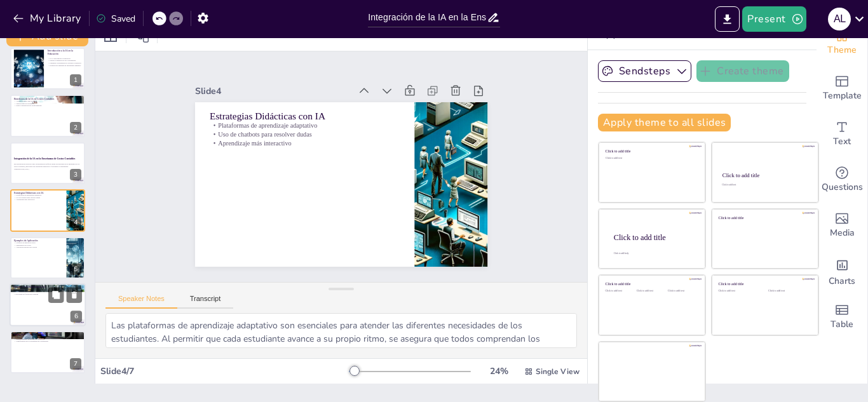 The image size is (868, 402). Describe the element at coordinates (842, 187) in the screenshot. I see `span: Questions` at that location.